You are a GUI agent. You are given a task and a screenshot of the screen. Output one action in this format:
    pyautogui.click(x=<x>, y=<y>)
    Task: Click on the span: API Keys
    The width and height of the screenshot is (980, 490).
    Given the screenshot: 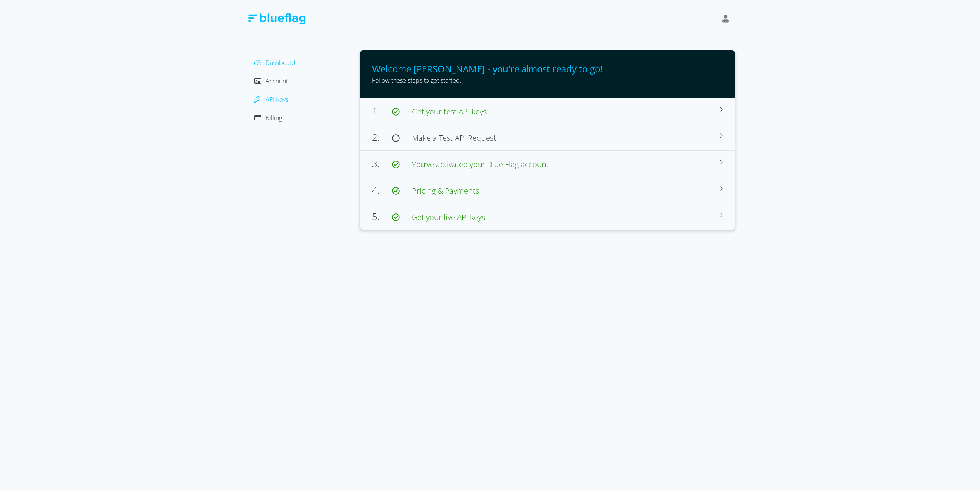 What is the action you would take?
    pyautogui.click(x=277, y=99)
    